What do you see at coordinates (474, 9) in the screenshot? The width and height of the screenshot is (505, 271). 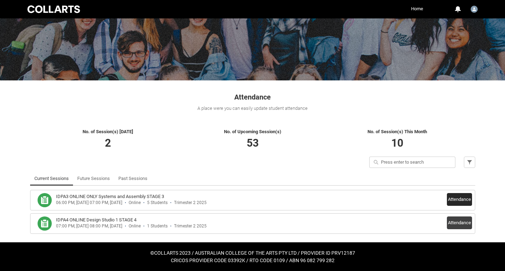 I see `img: Tom.Eames` at bounding box center [474, 9].